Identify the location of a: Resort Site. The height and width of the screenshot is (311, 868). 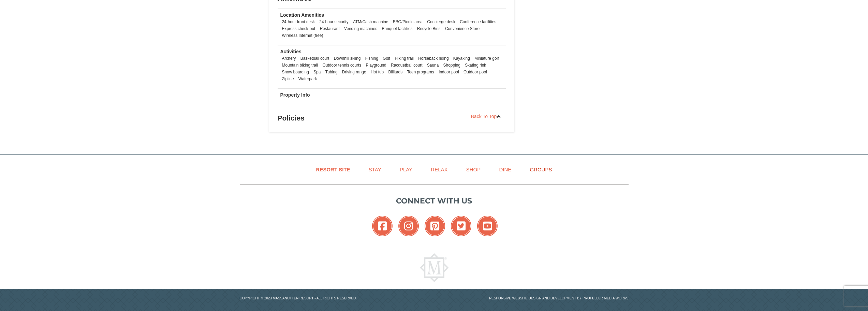
(333, 170).